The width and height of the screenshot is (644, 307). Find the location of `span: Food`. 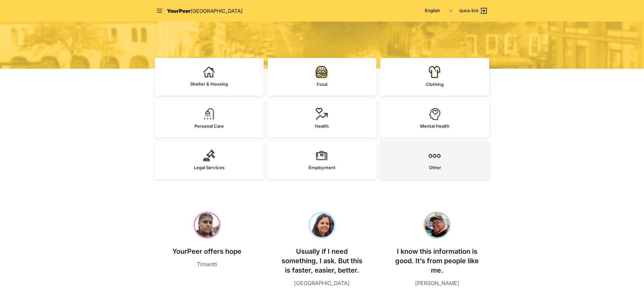

span: Food is located at coordinates (322, 84).